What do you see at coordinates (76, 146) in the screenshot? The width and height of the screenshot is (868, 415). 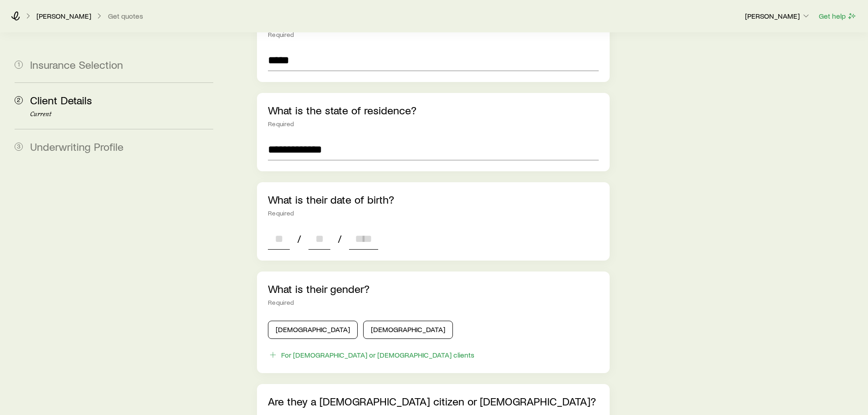 I see `span: Underwriting Profile` at bounding box center [76, 146].